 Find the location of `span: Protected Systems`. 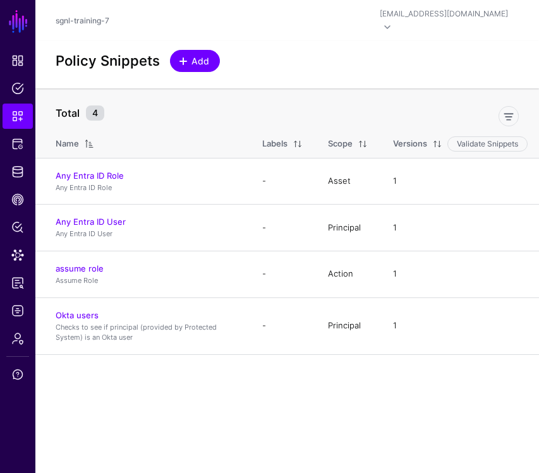

span: Protected Systems is located at coordinates (18, 144).